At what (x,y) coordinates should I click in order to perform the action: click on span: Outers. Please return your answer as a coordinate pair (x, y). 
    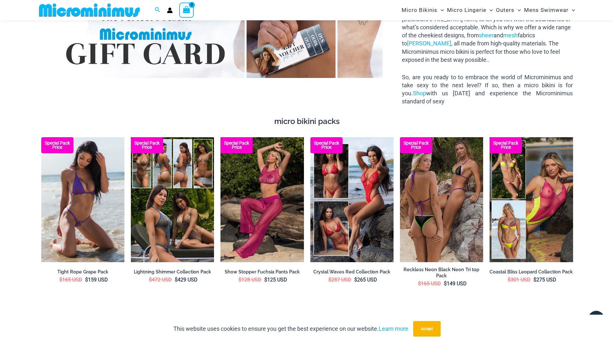
    Looking at the image, I should click on (505, 10).